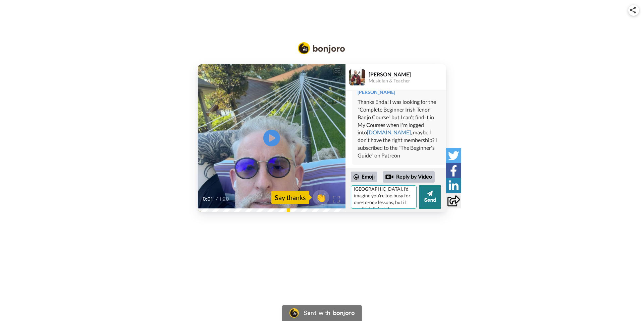  What do you see at coordinates (225, 199) in the screenshot?
I see `span: 1:20` at bounding box center [225, 199].